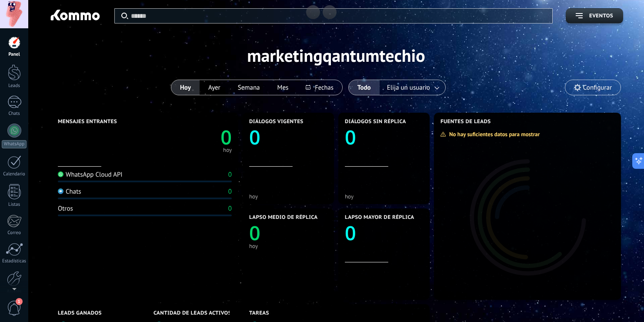 The image size is (644, 322). What do you see at coordinates (412, 87) in the screenshot?
I see `button: Elija un usuario` at bounding box center [412, 87].